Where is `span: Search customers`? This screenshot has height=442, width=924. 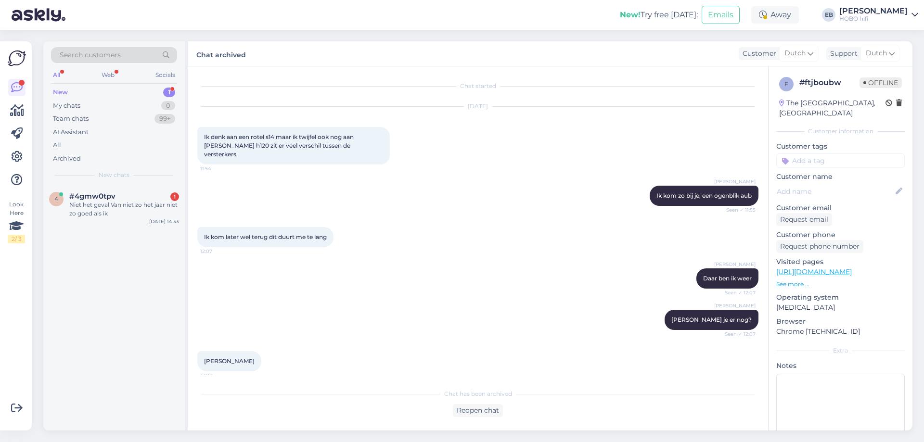
span: Search customers is located at coordinates (90, 55).